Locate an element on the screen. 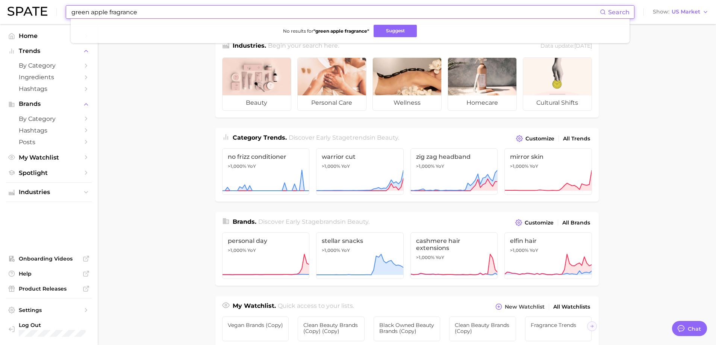  span: cultural shifts is located at coordinates (557, 103).